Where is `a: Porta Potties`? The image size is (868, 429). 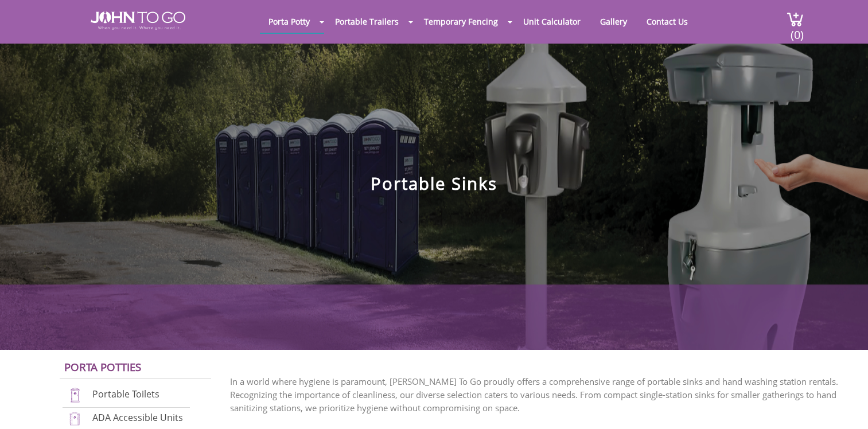 a: Porta Potties is located at coordinates (102, 366).